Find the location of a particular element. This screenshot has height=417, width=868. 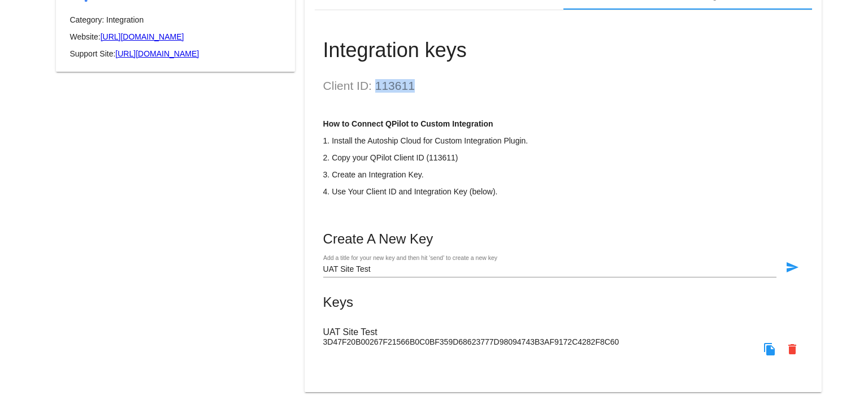

mat-icon: delete is located at coordinates (792, 349).